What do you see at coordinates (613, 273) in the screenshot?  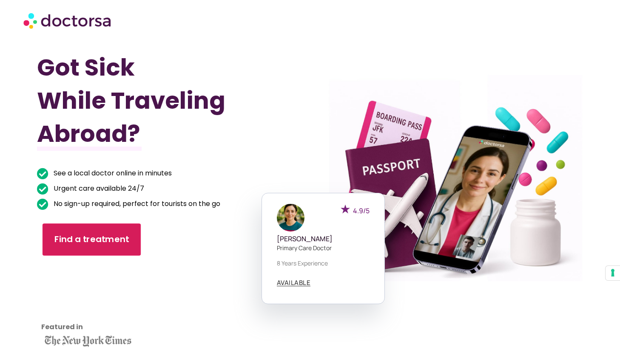 I see `button: Your consent preferences for tracking technologies` at bounding box center [613, 273].